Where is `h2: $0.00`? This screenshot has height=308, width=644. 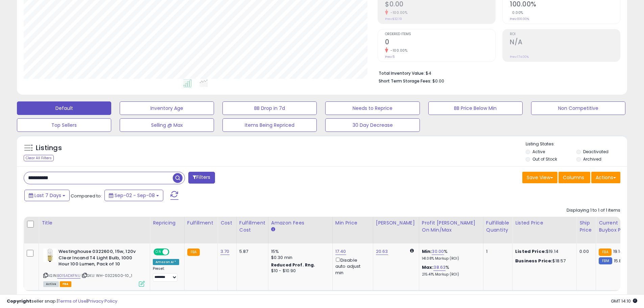
h2: $0.00 is located at coordinates (441, 5).